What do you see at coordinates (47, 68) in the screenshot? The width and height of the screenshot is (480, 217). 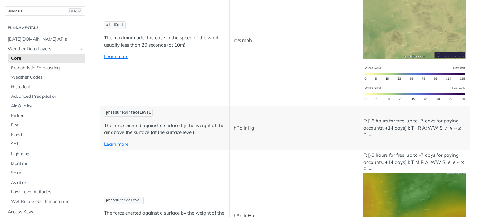 I see `span: Probabilistic Forecasting` at bounding box center [47, 68].